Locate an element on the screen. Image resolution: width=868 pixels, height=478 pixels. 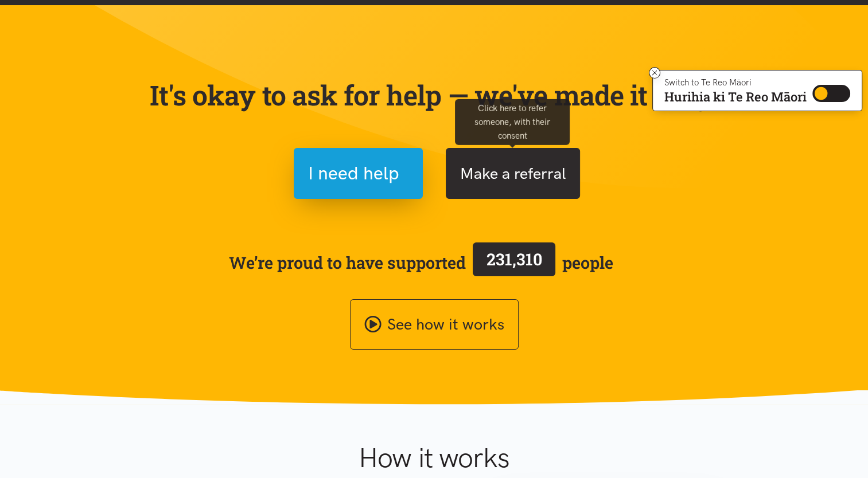
span: I need help is located at coordinates (353, 174).